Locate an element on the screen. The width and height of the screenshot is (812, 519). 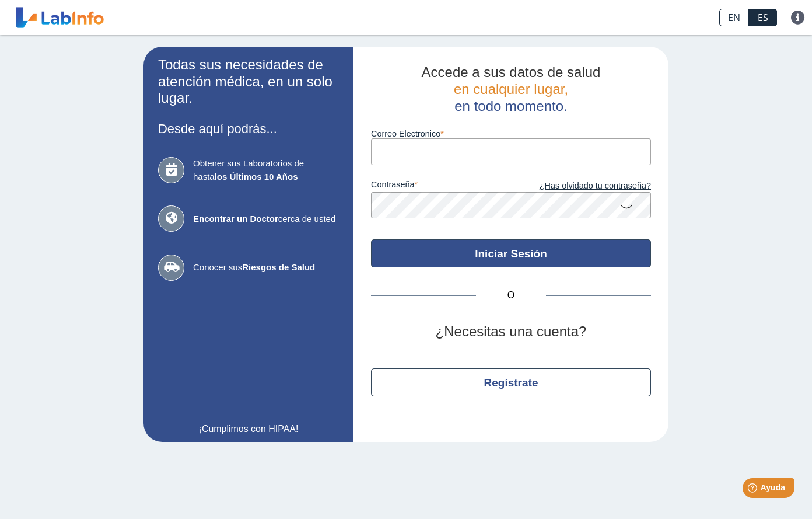
h2: ¿Necesitas una cuenta? is located at coordinates (511, 332).